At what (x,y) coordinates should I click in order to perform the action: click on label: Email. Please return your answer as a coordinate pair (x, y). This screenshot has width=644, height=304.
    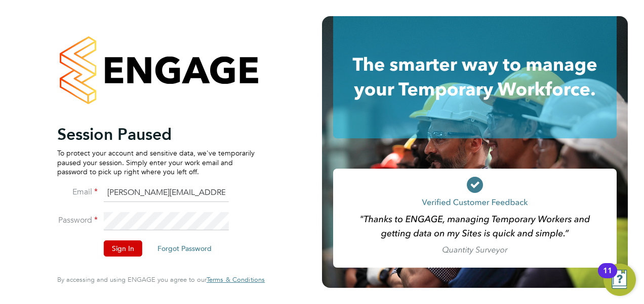
    Looking at the image, I should click on (77, 192).